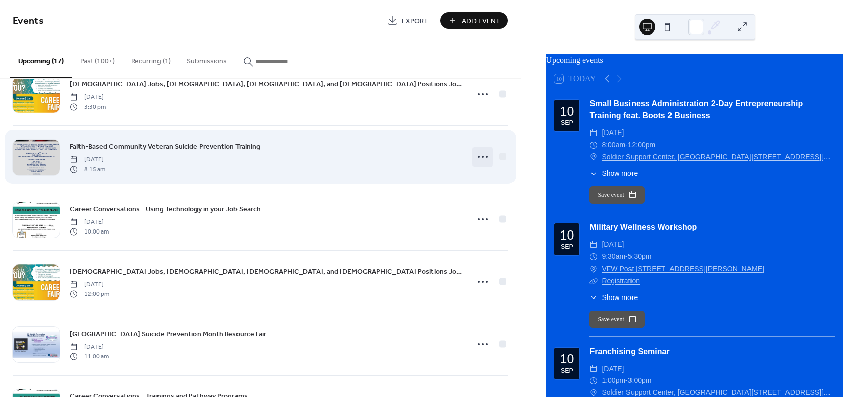  What do you see at coordinates (90, 294) in the screenshot?
I see `span: 12:00 pm` at bounding box center [90, 294].